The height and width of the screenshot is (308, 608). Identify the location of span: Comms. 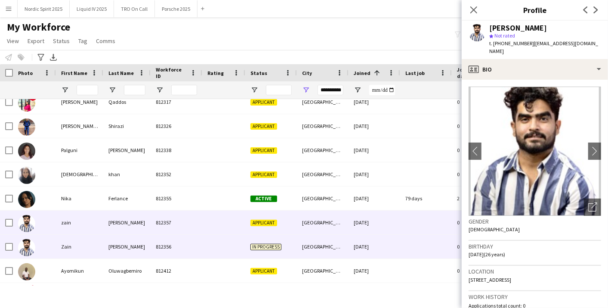
(105, 41).